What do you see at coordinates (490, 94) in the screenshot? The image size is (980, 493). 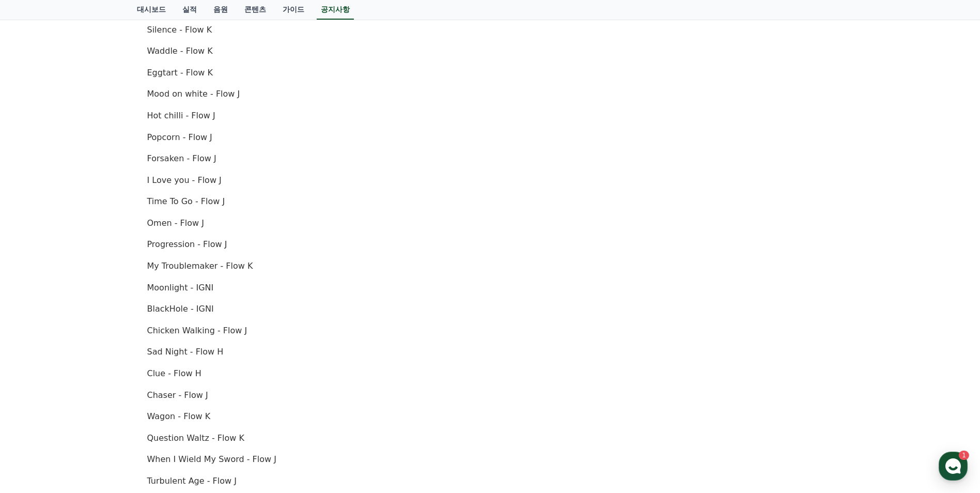 I see `p: Mood on white - Flow J` at bounding box center [490, 94].